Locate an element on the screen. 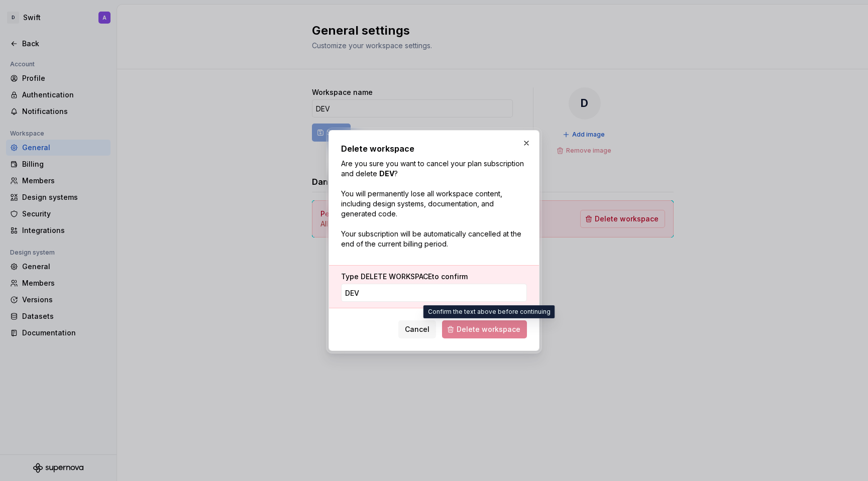 This screenshot has width=868, height=481. p: Are you sure you want to cancel your plan subscription and delete ? You will permanently lose all... is located at coordinates (434, 204).